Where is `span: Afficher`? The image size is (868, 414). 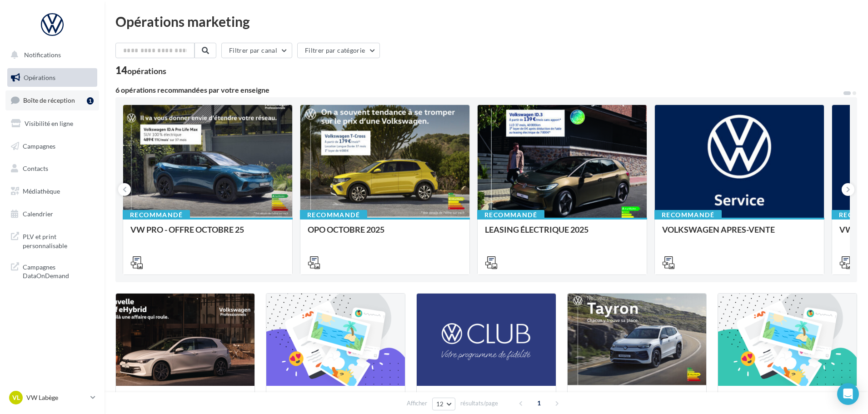 span: Afficher is located at coordinates (417, 403).